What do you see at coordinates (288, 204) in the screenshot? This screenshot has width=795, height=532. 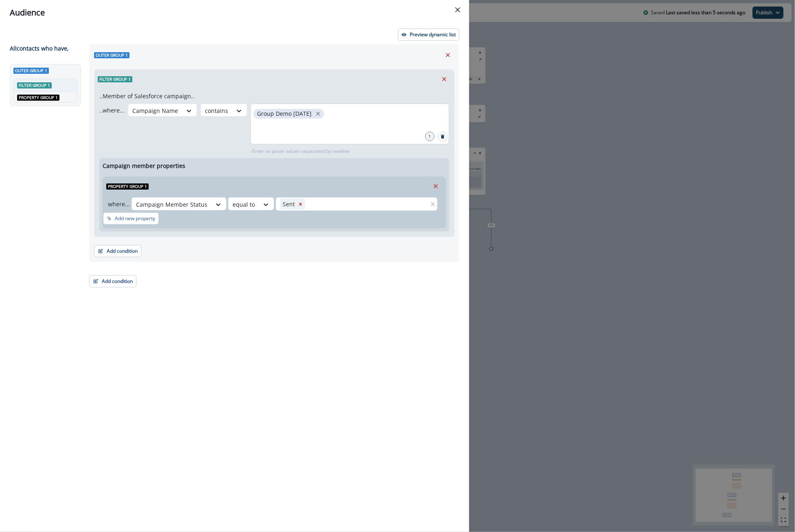 I see `div: Sent` at bounding box center [288, 204].